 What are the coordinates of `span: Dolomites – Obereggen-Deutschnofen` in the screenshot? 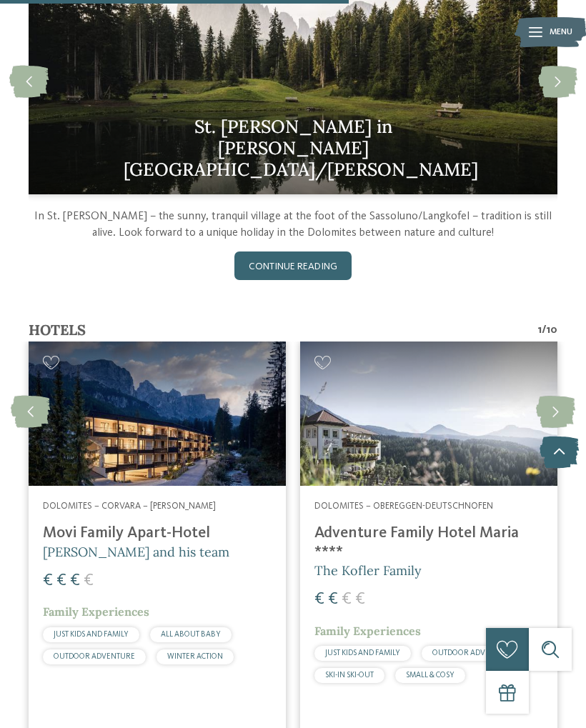 It's located at (404, 505).